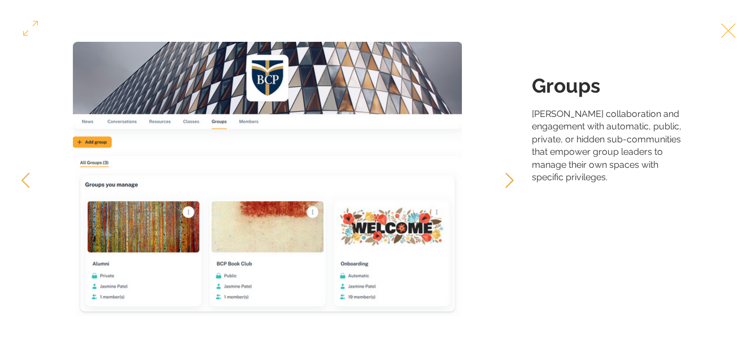  I want to click on button: Open in fullscreen, so click(30, 27).